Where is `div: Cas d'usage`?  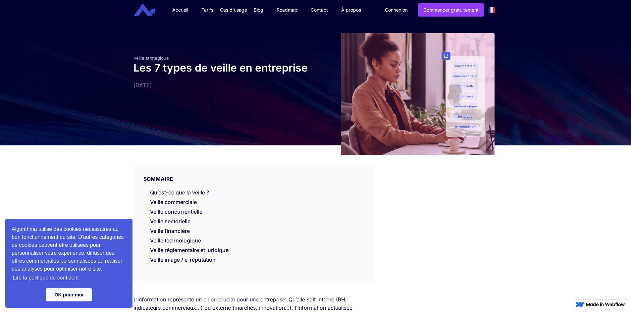
div: Cas d'usage is located at coordinates (234, 10).